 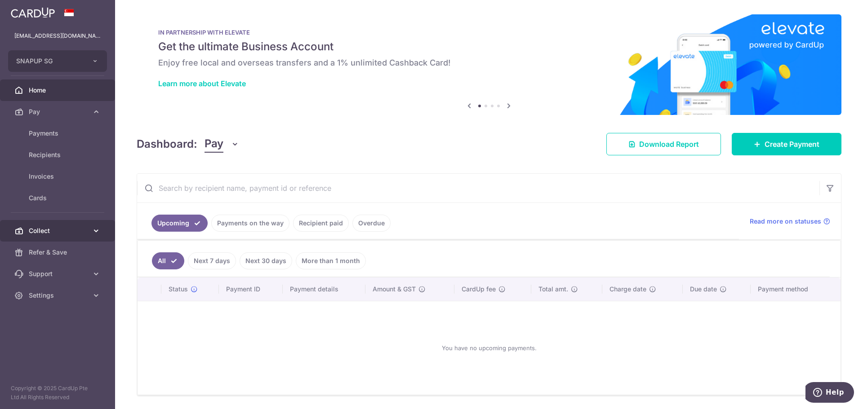 What do you see at coordinates (266, 261) in the screenshot?
I see `a: Next 30 days` at bounding box center [266, 261].